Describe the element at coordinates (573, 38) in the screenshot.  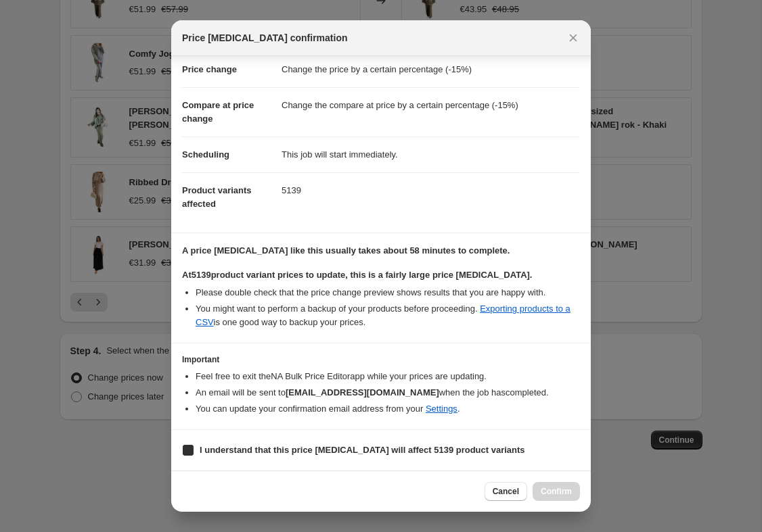
I see `button: Close` at that location.